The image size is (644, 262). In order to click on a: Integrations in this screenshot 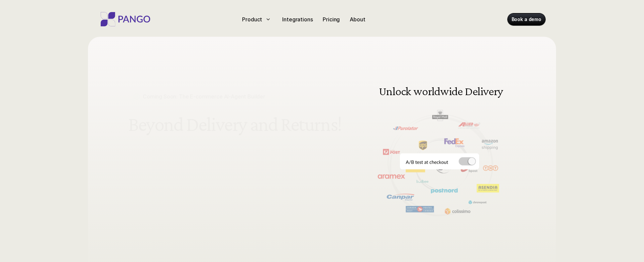, I will do `click(297, 20)`.